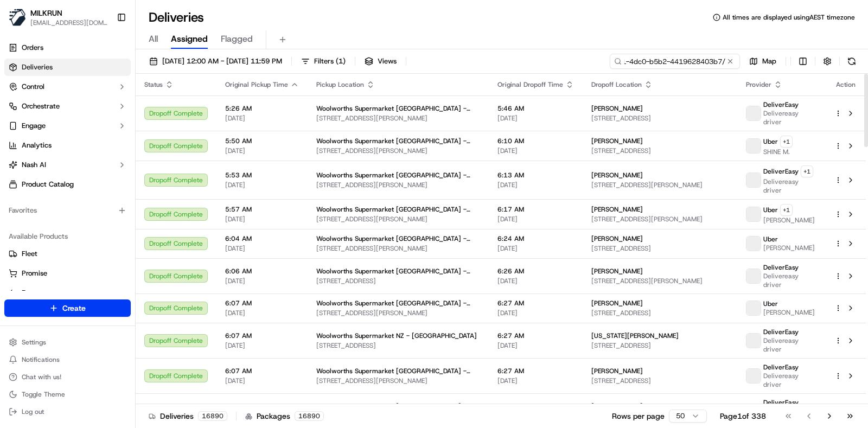 The image size is (868, 428). I want to click on span: Provider, so click(758, 84).